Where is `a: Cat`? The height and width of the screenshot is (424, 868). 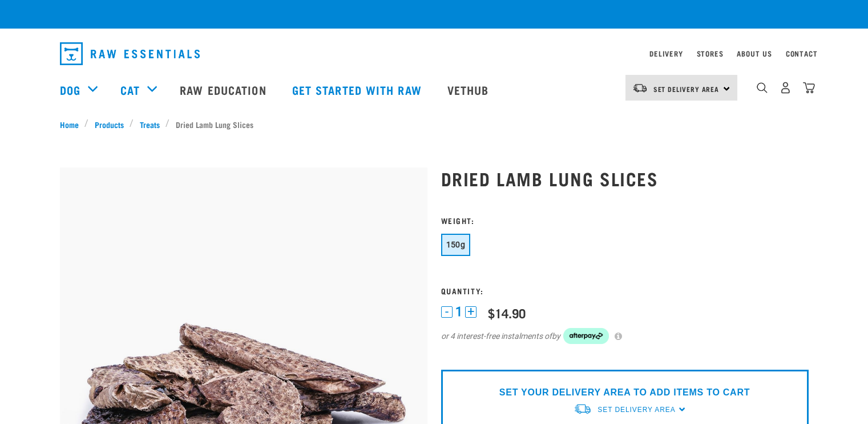
a: Cat is located at coordinates (130, 90).